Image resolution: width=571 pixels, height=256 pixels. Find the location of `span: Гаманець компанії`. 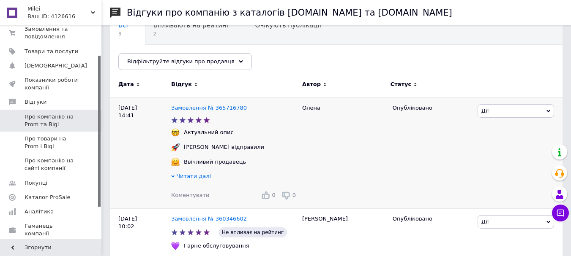

span: Гаманець компанії is located at coordinates (51, 230).